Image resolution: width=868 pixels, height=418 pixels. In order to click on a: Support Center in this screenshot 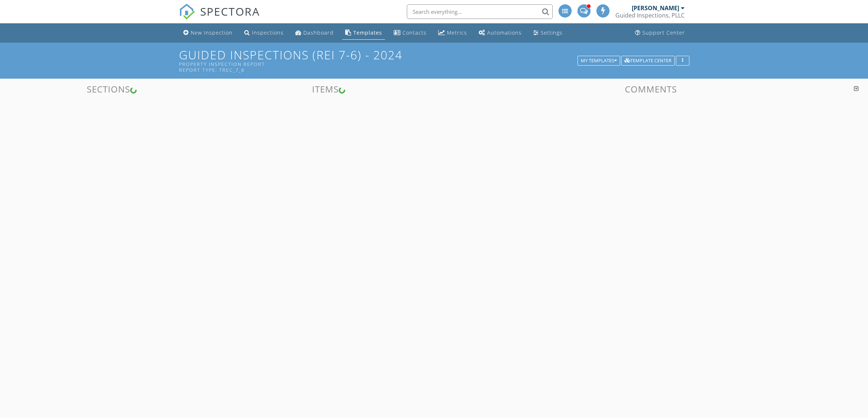, I will do `click(660, 33)`.